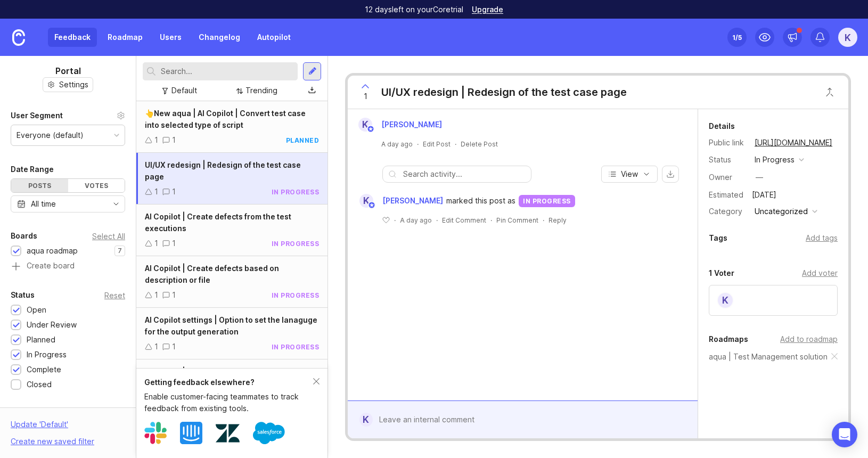 The width and height of the screenshot is (868, 458). Describe the element at coordinates (19, 37) in the screenshot. I see `img: Canny Home` at that location.